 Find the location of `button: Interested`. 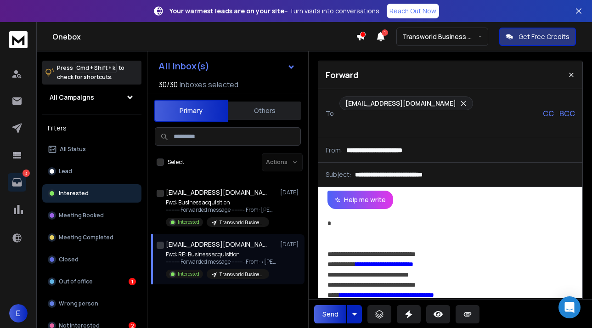

button: Interested is located at coordinates (92, 193).